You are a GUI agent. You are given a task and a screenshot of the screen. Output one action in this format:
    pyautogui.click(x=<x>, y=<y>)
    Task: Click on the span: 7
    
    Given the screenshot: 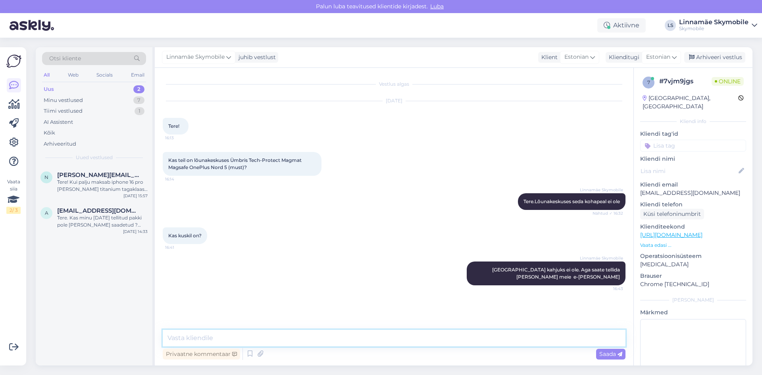 What is the action you would take?
    pyautogui.click(x=649, y=82)
    